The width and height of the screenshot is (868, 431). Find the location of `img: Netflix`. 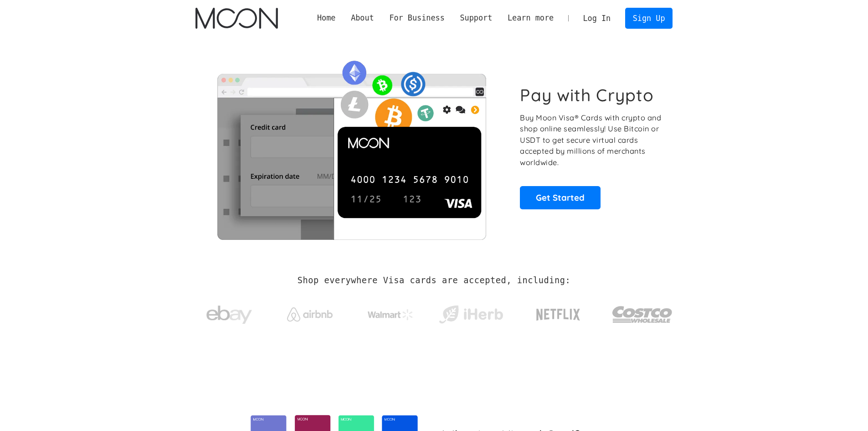

img: Netflix is located at coordinates (558, 315).